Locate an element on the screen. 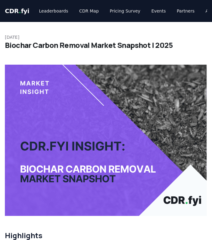  a: Partners is located at coordinates (186, 11).